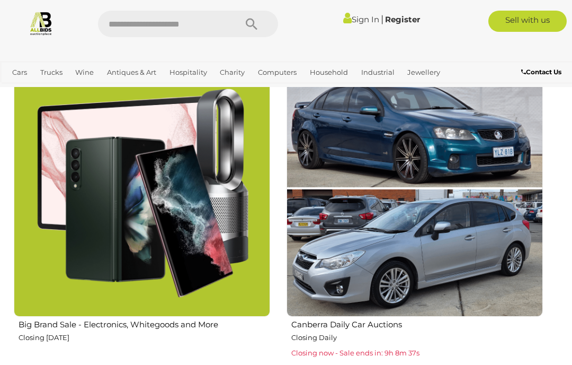 Image resolution: width=572 pixels, height=365 pixels. What do you see at coordinates (41, 23) in the screenshot?
I see `img: Allbids.com.au` at bounding box center [41, 23].